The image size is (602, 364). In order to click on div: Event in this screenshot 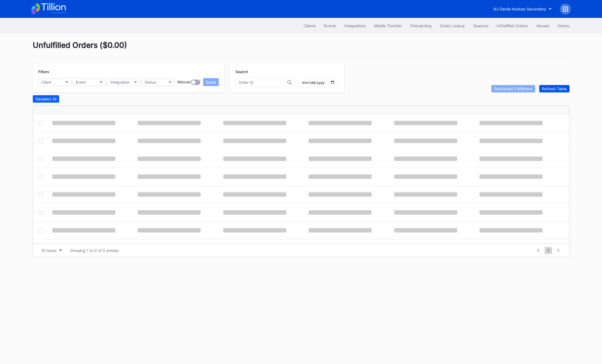, I will do `click(81, 82)`.